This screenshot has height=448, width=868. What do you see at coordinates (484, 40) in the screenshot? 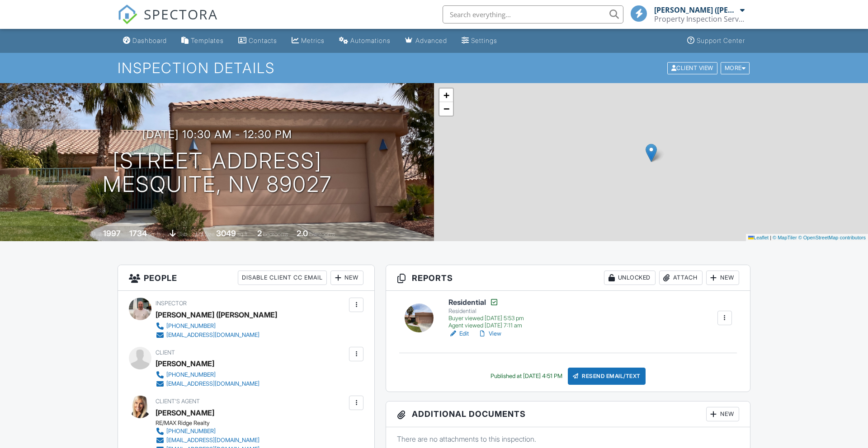
I see `div: Settings` at bounding box center [484, 40].